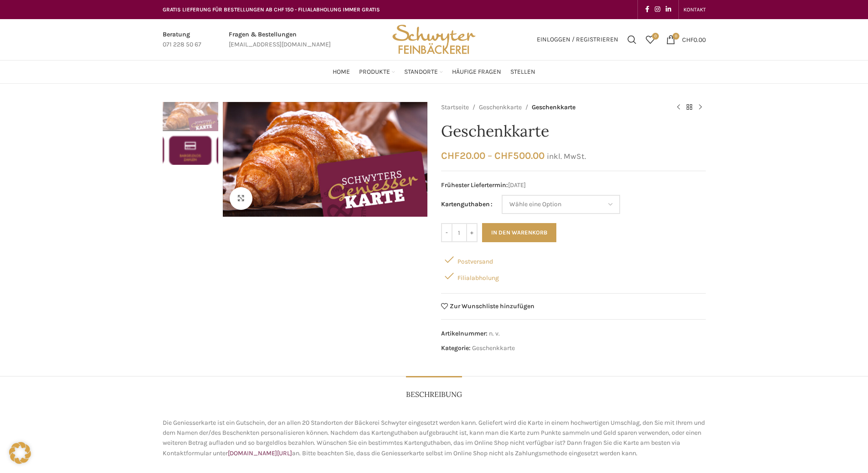  I want to click on span: Stellen, so click(522, 72).